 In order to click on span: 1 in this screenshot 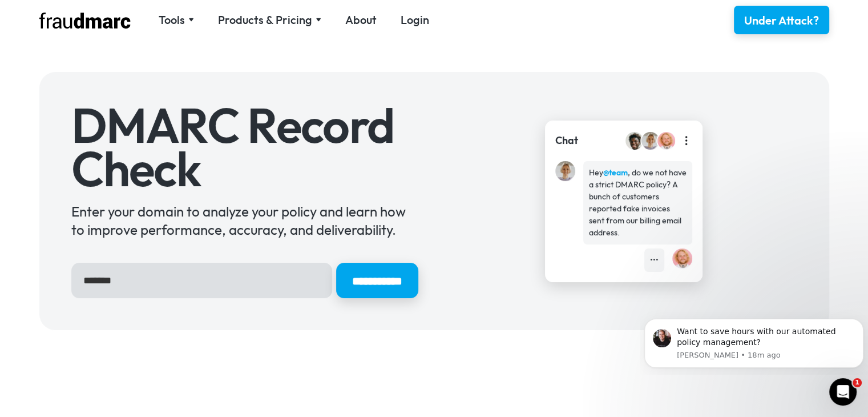, I will do `click(857, 383)`.